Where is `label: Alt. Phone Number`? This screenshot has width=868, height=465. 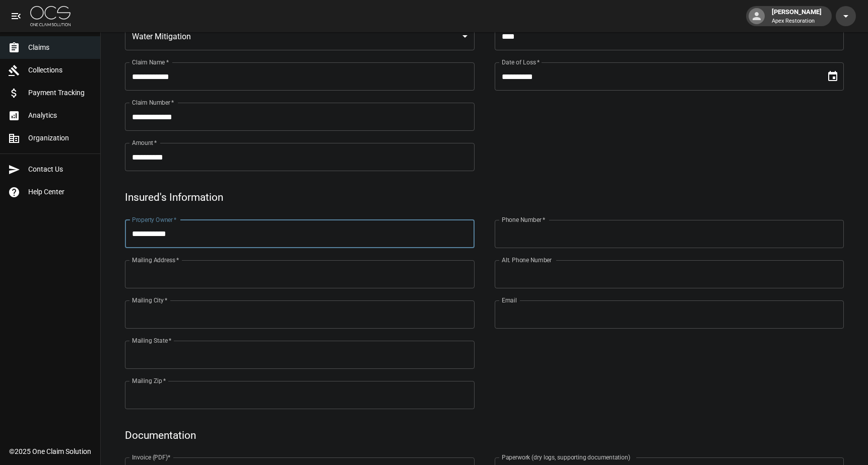 label: Alt. Phone Number is located at coordinates (527, 260).